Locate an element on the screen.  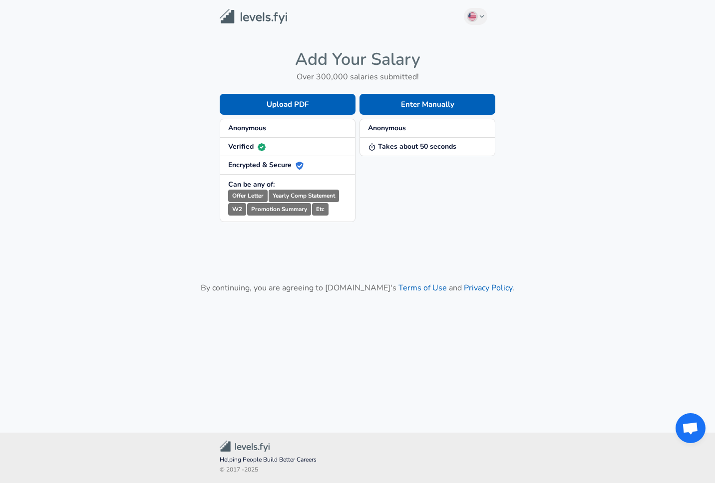
strong: Takes about 50 seconds is located at coordinates (412, 146).